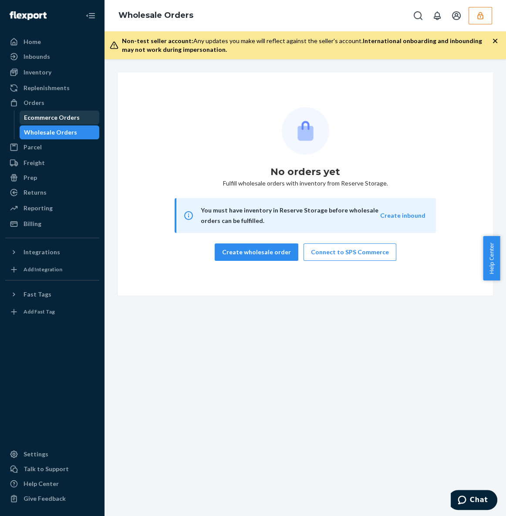 This screenshot has height=516, width=506. What do you see at coordinates (52, 224) in the screenshot?
I see `a: Billing` at bounding box center [52, 224].